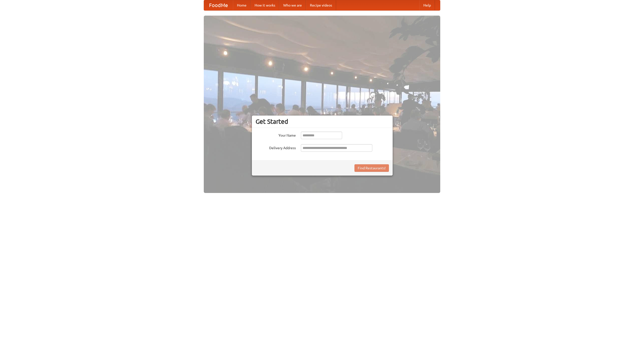 This screenshot has height=356, width=644. What do you see at coordinates (372, 168) in the screenshot?
I see `button: Find Restaurants!` at bounding box center [372, 168].